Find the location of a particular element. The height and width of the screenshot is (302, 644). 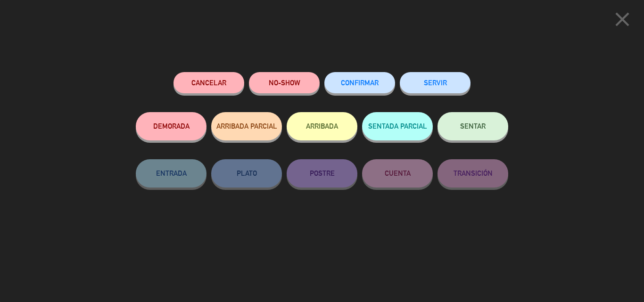

button: SERVIR is located at coordinates (435, 83).